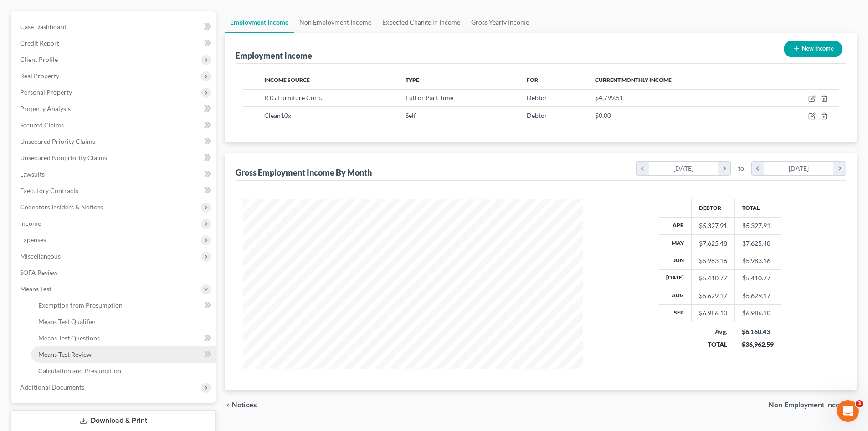 The height and width of the screenshot is (431, 868). What do you see at coordinates (57, 141) in the screenshot?
I see `span: Unsecured Priority Claims` at bounding box center [57, 141].